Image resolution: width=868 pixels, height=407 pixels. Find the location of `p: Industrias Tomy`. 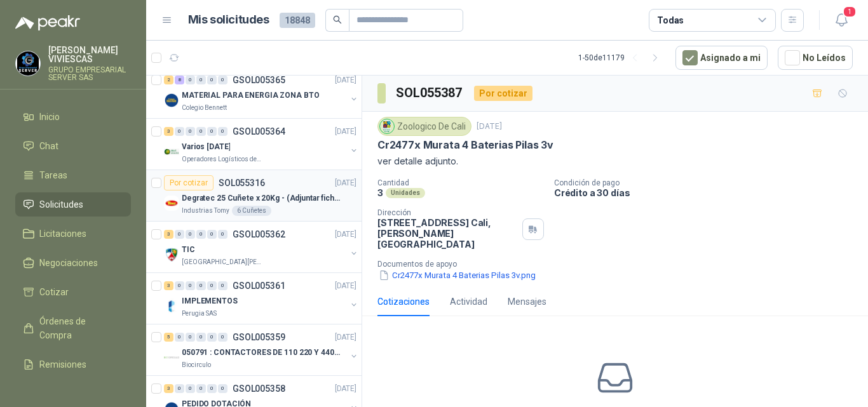

p: Industrias Tomy is located at coordinates (205, 211).